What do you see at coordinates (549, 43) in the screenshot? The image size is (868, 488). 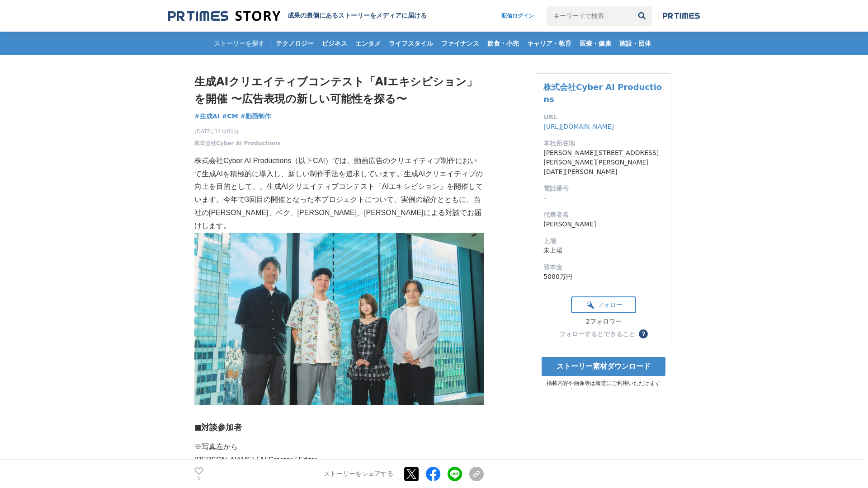 I see `a: キャリア・教育` at bounding box center [549, 43].